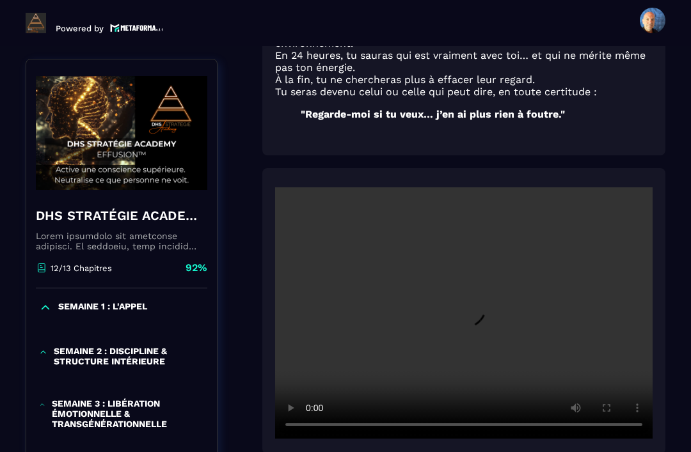  Describe the element at coordinates (36, 23) in the screenshot. I see `img: logo-branding` at that location.